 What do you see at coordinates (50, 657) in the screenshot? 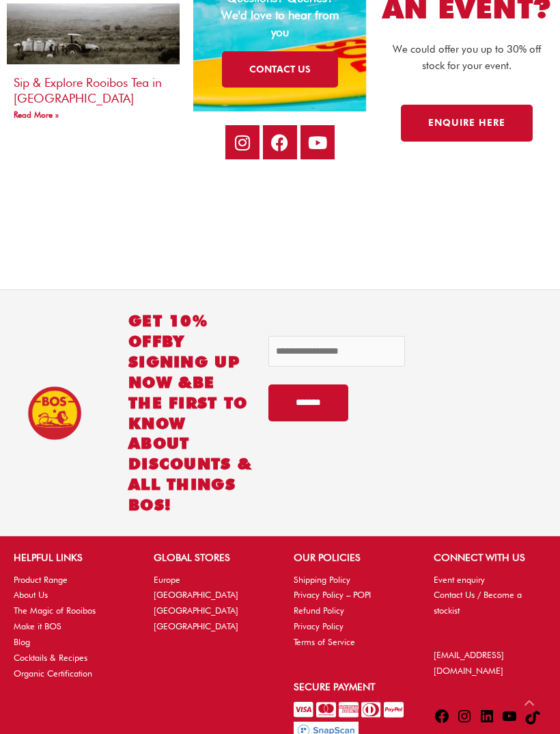
I see `a: Cocktails & Recipes` at bounding box center [50, 657].